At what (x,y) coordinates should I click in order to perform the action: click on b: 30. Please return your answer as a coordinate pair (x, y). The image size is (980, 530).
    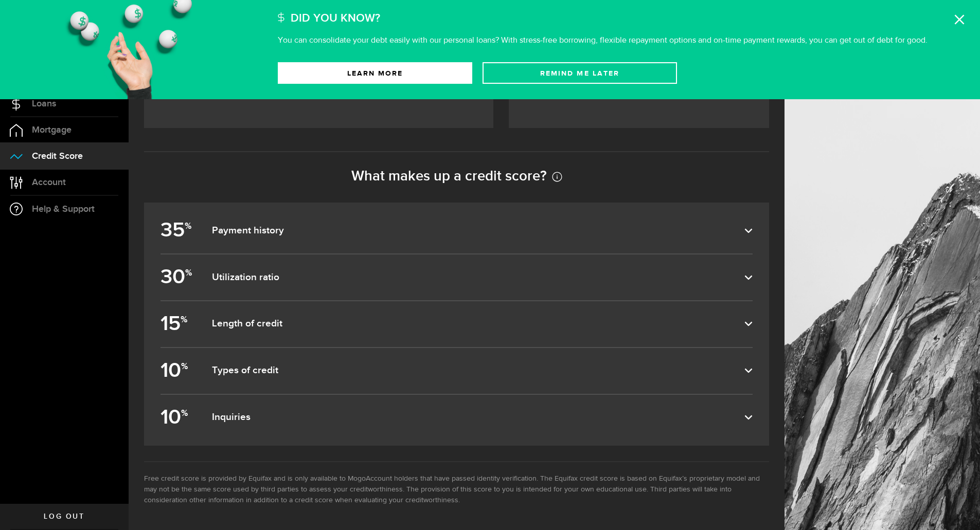
    Looking at the image, I should click on (177, 277).